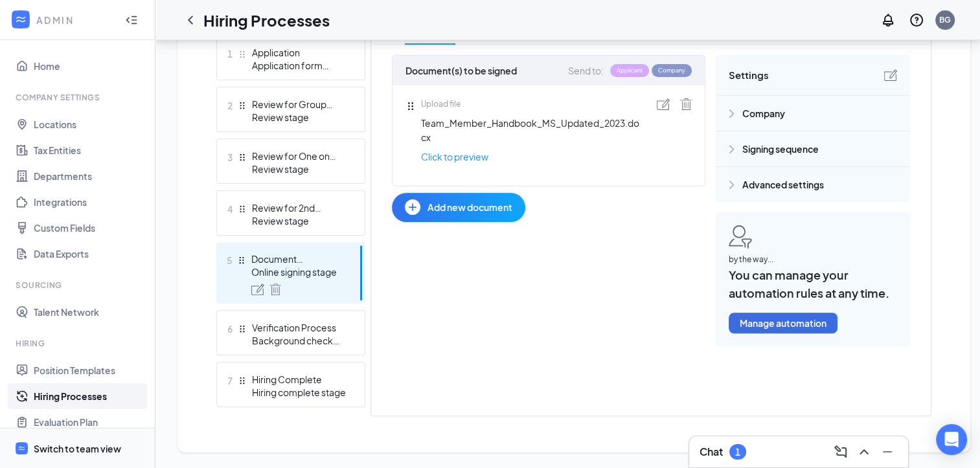 This screenshot has height=468, width=980. Describe the element at coordinates (888, 20) in the screenshot. I see `svg: Notifications` at that location.